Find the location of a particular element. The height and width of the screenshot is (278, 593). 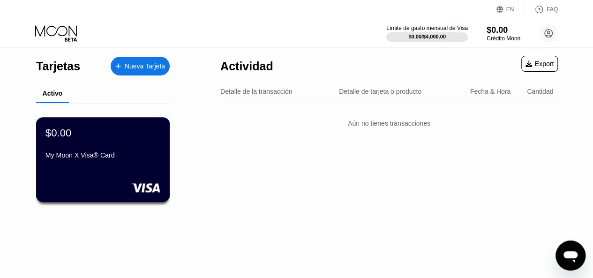

div: Tarjetas is located at coordinates (58, 66).